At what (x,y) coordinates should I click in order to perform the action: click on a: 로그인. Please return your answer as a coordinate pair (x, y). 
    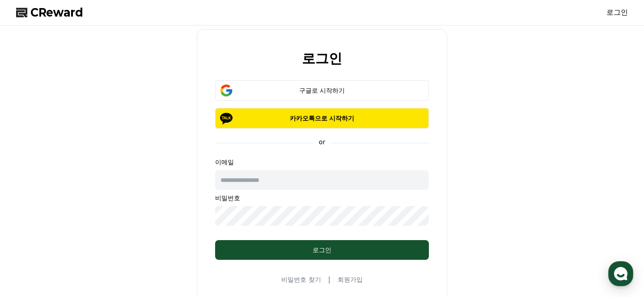
    Looking at the image, I should click on (617, 12).